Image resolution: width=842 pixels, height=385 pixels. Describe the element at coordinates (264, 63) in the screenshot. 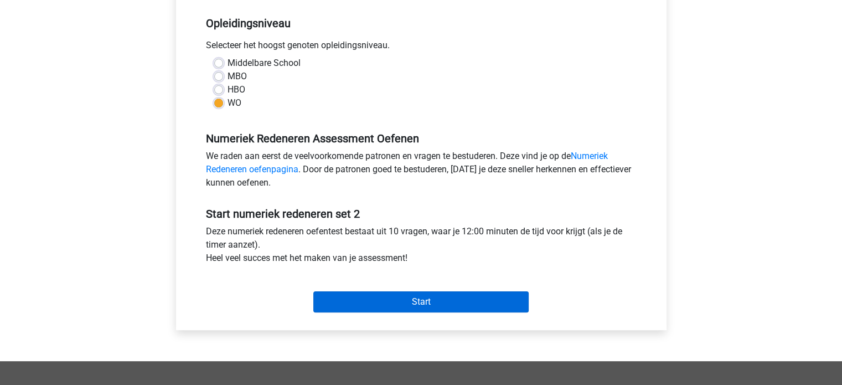

I see `label: Middelbare School` at that location.